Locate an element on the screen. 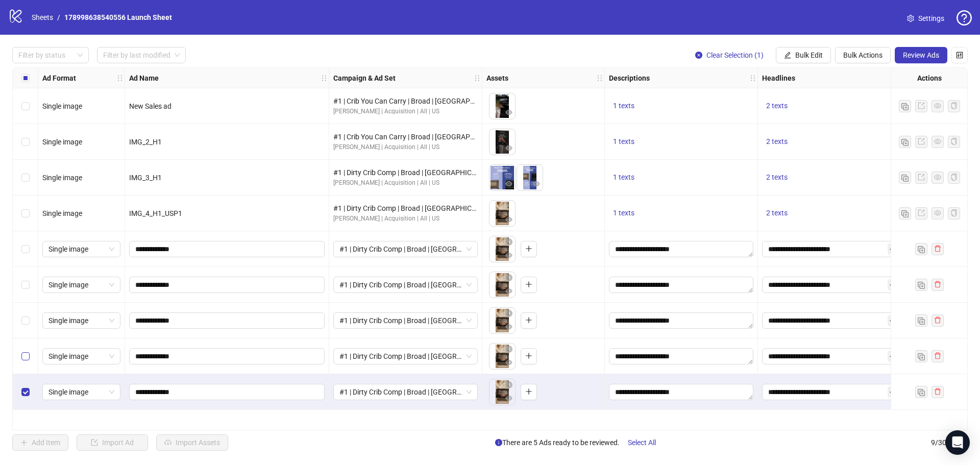 This screenshot has height=465, width=980. div: Select row 9 is located at coordinates (26, 392).